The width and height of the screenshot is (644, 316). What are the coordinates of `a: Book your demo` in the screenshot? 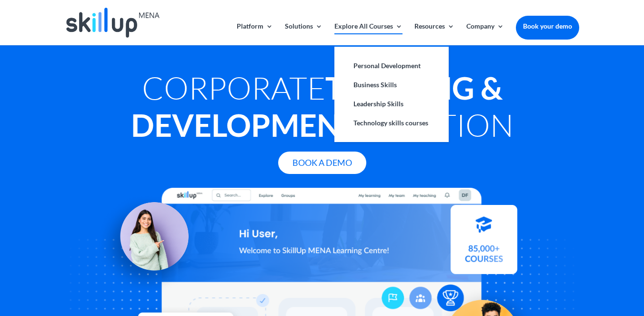 It's located at (547, 26).